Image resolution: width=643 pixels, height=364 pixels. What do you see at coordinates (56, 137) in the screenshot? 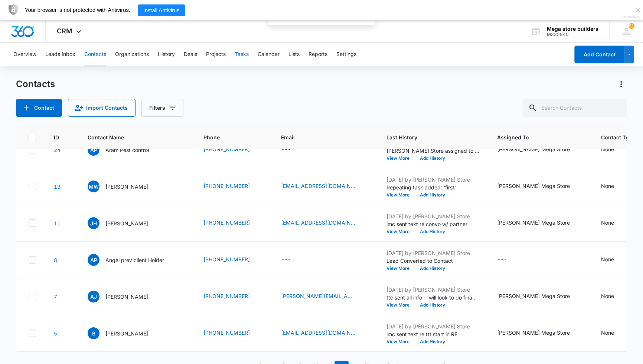
I see `span: ID` at bounding box center [56, 137].